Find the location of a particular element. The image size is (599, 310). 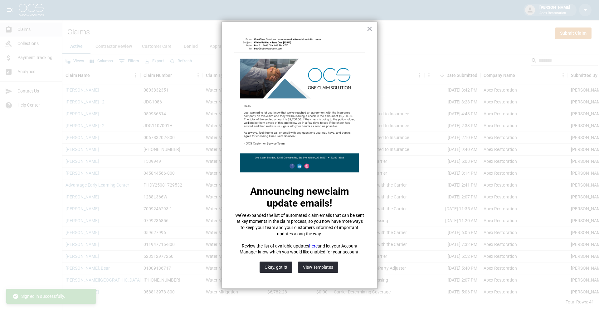

span: Review the list of available updates is located at coordinates (276, 246).